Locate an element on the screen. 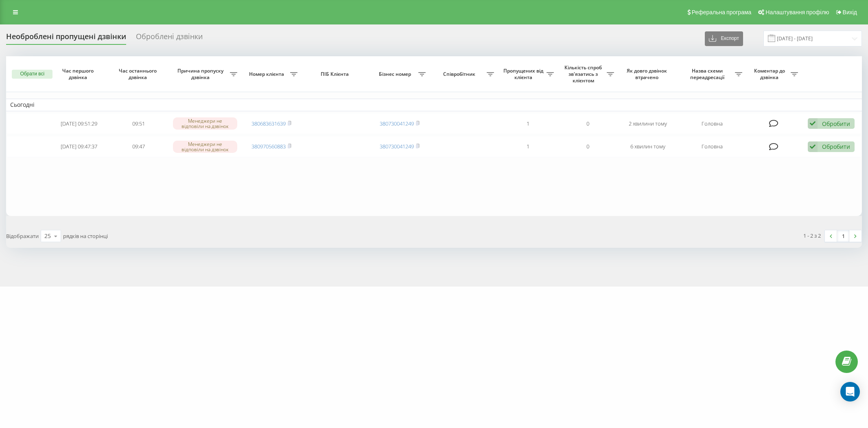  span: Відображати is located at coordinates (23, 236).